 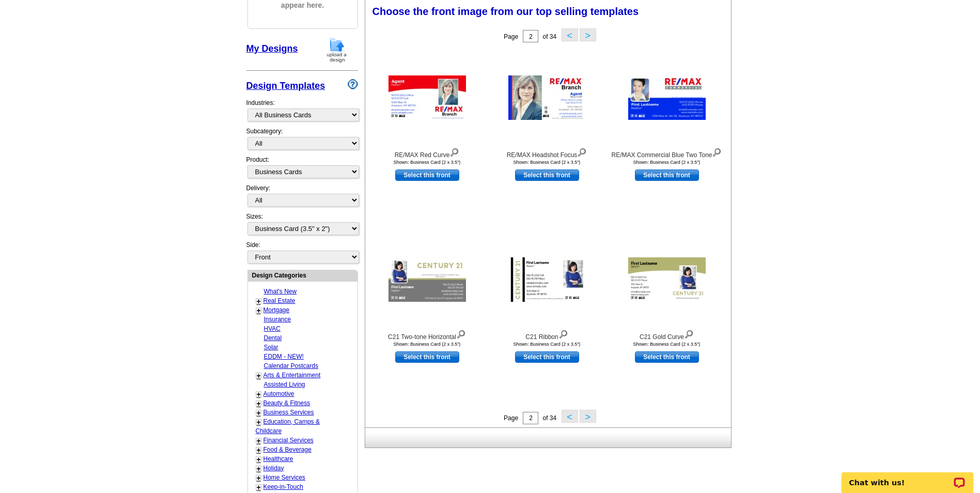 What do you see at coordinates (292, 375) in the screenshot?
I see `a: Arts & Entertainment` at bounding box center [292, 375].